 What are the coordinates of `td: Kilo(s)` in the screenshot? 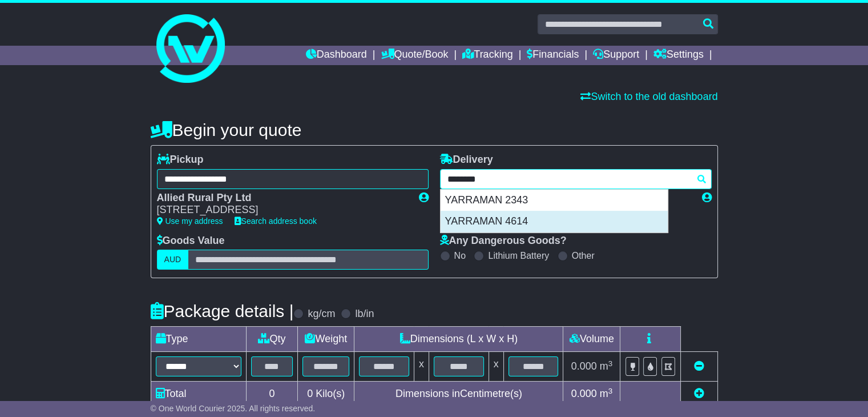 It's located at (326, 394).